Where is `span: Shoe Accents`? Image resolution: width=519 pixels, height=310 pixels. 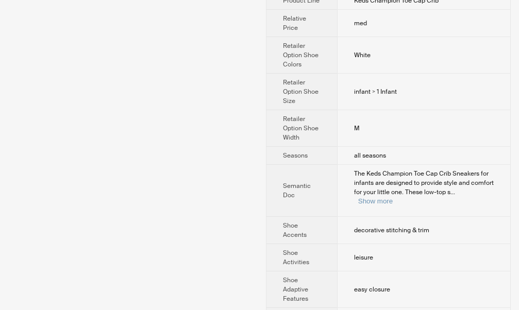 span: Shoe Accents is located at coordinates (295, 230).